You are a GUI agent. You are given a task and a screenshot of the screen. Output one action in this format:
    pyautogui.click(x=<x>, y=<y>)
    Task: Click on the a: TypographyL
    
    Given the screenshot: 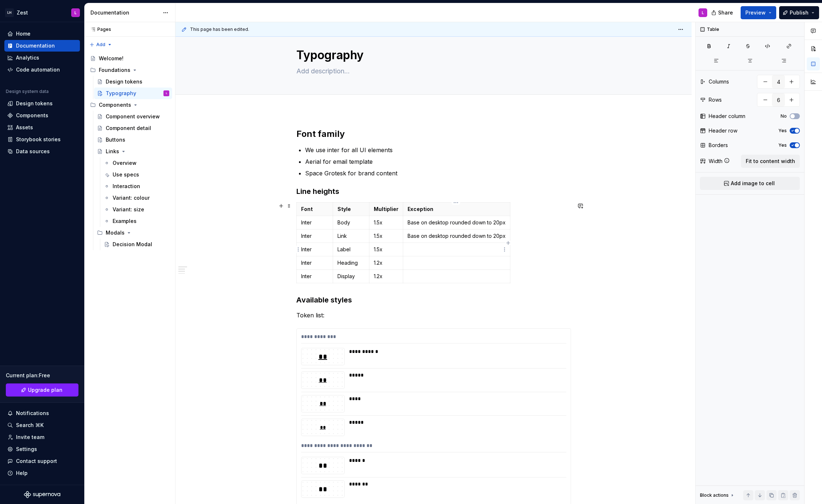 What is the action you would take?
    pyautogui.click(x=133, y=93)
    